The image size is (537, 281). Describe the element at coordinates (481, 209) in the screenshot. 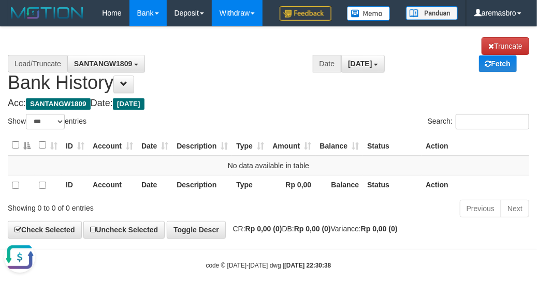

I see `a: Previous` at that location.